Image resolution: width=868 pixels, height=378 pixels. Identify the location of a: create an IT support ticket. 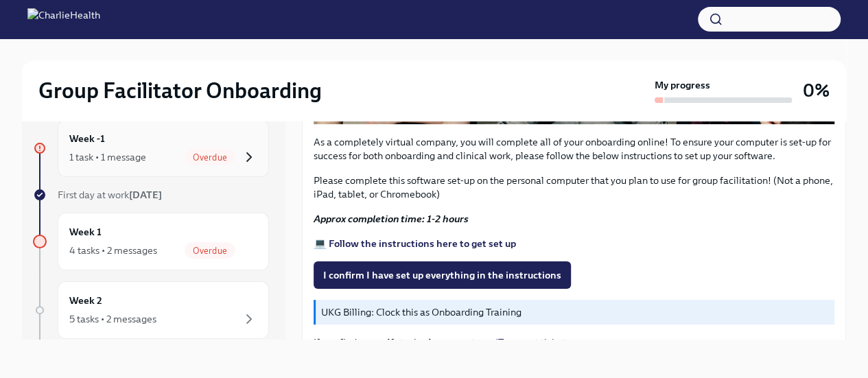
(509, 342).